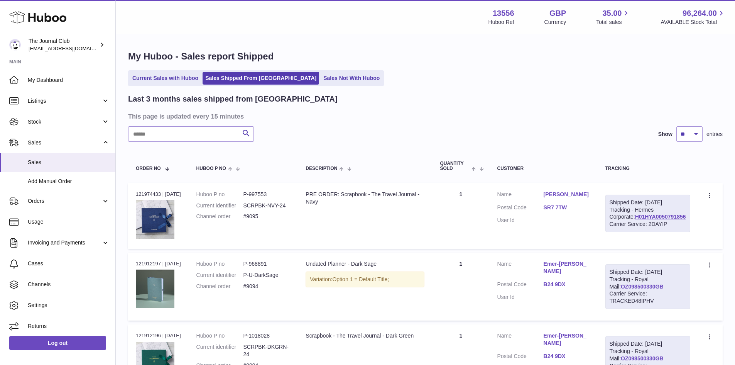 This screenshot has height=365, width=735. I want to click on img: Option2.jpg, so click(155, 289).